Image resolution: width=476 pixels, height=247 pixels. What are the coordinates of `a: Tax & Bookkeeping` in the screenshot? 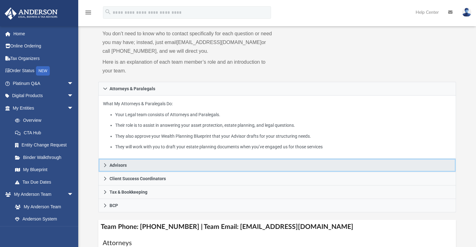 It's located at (277, 192).